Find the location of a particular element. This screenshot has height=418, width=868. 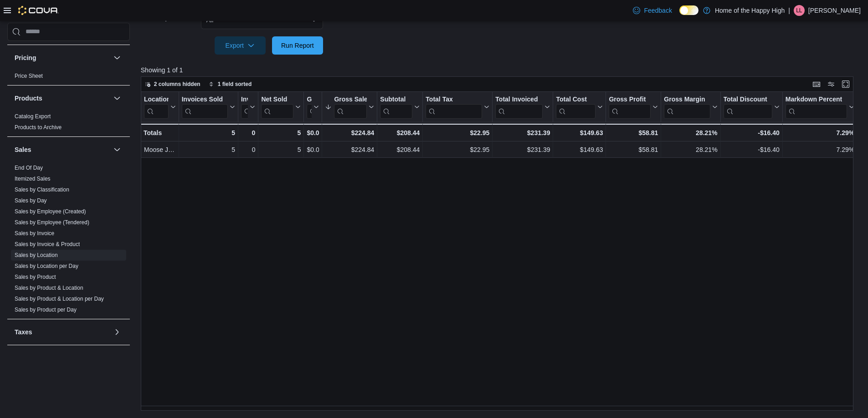

div: Total Tax is located at coordinates (453, 107).